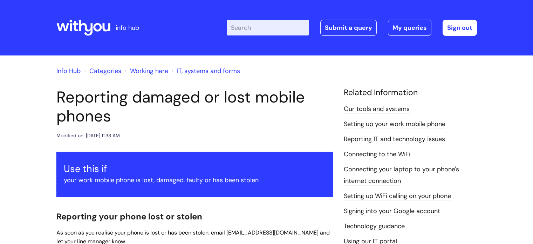 This screenshot has height=244, width=533. Describe the element at coordinates (102, 71) in the screenshot. I see `li: Solution home` at that location.